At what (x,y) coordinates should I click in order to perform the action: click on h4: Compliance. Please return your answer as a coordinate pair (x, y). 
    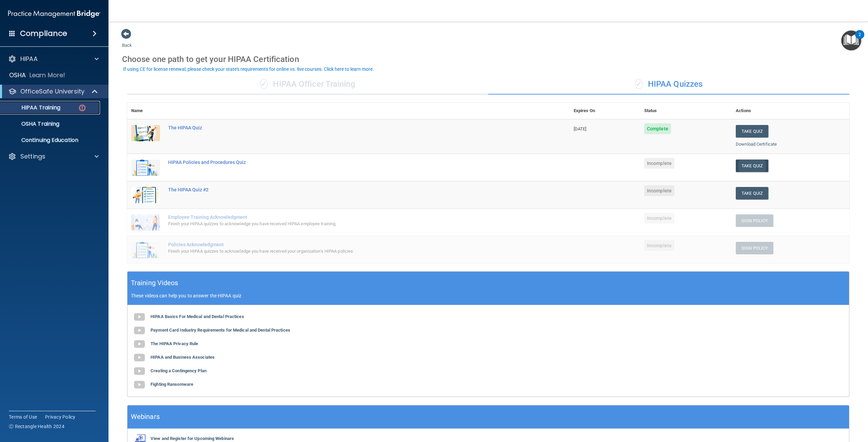
    Looking at the image, I should click on (44, 34).